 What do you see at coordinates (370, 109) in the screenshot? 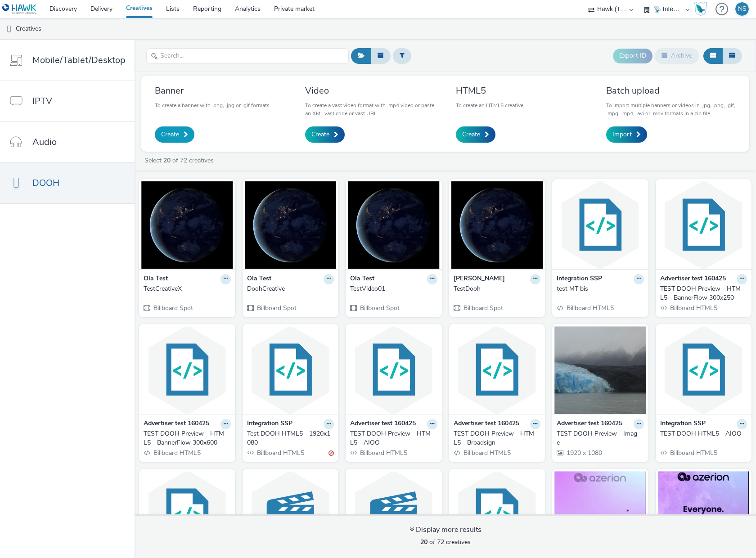
I see `p: To create a vast video format with .mp4 video or paste an XML vast code or vast URL.` at bounding box center [370, 109].